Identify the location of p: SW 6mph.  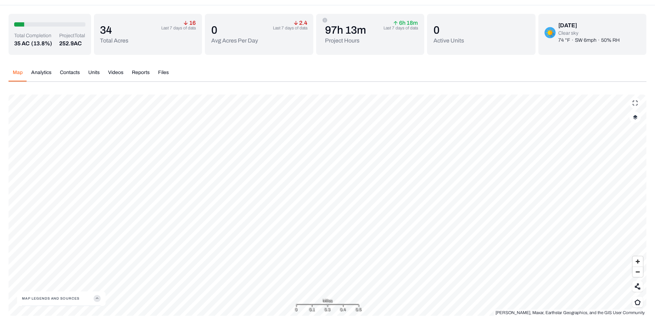
(586, 40).